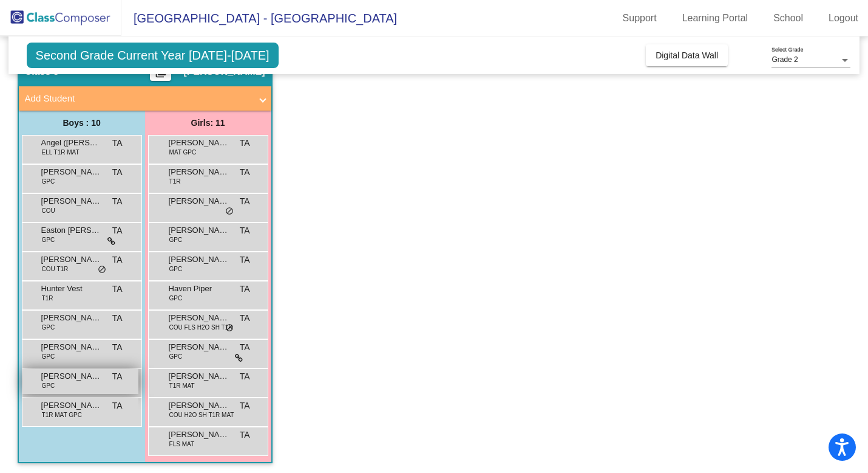 The width and height of the screenshot is (868, 473). Describe the element at coordinates (61, 152) in the screenshot. I see `span: ELL T1R MAT` at that location.